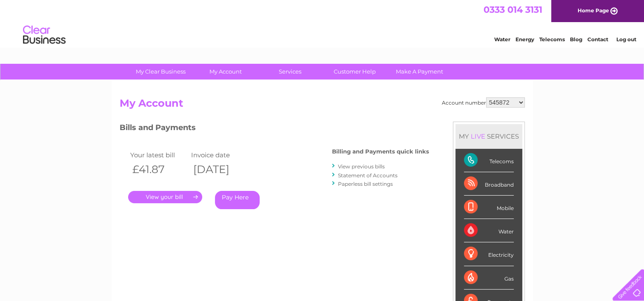 Image resolution: width=644 pixels, height=301 pixels. I want to click on h3: Bills and Payments, so click(274, 129).